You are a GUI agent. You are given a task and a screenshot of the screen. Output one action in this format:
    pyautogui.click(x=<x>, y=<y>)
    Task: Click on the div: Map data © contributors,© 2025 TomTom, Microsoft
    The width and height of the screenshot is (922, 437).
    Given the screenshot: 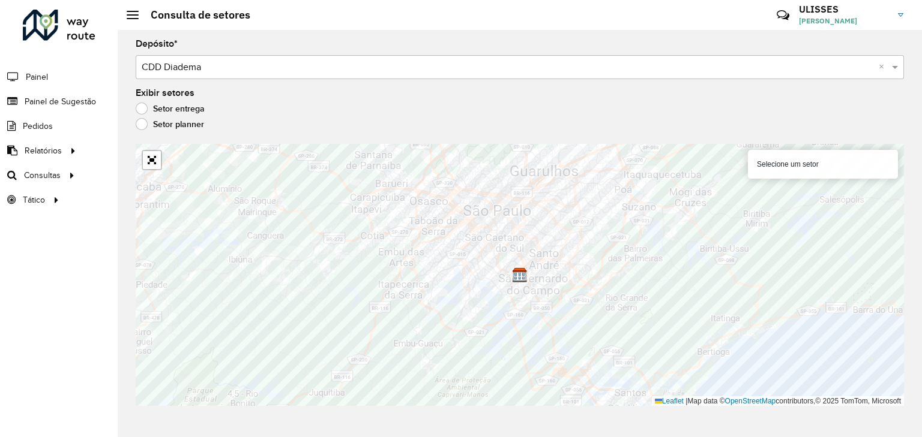 What is the action you would take?
    pyautogui.click(x=778, y=401)
    